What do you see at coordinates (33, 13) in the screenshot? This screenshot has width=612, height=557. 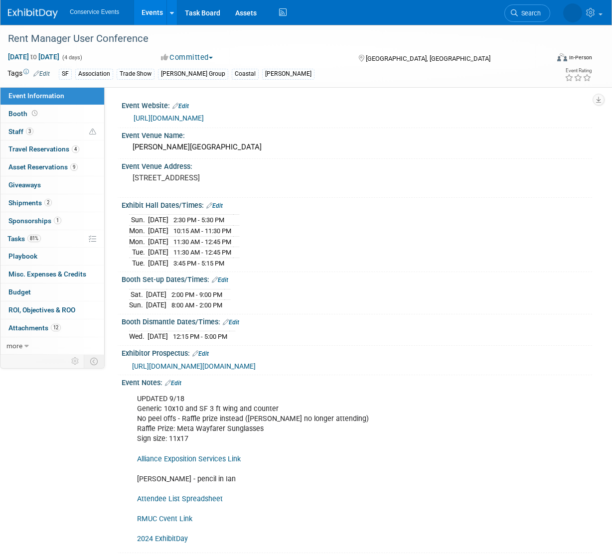 I see `img: ExhibitDay` at bounding box center [33, 13].